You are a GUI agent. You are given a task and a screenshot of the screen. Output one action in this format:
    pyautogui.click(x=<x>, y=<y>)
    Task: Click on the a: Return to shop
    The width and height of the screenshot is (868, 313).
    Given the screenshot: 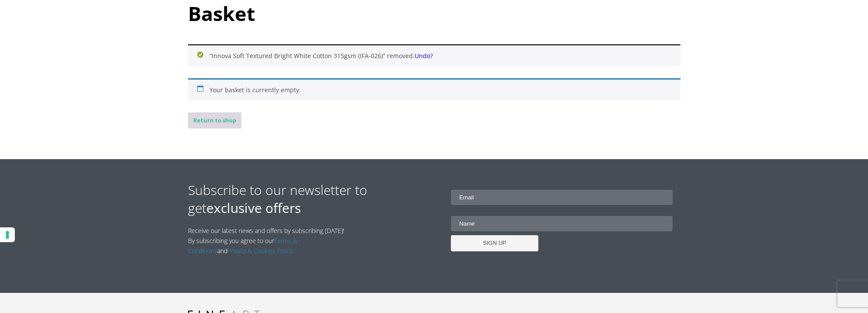 What is the action you would take?
    pyautogui.click(x=214, y=120)
    